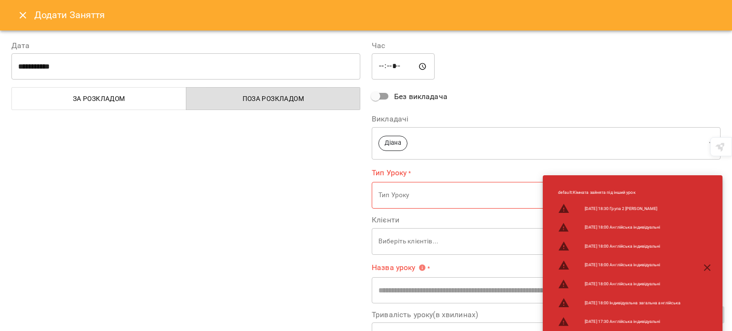 This screenshot has height=331, width=732. I want to click on button: Close, so click(23, 15).